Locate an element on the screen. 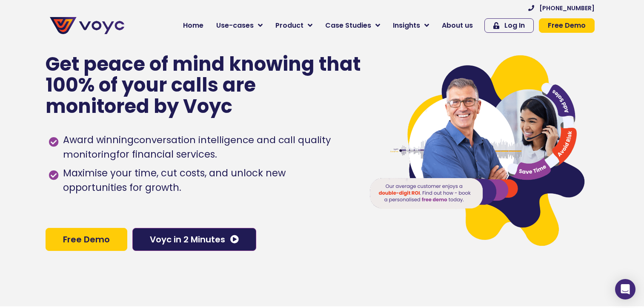 This screenshot has height=308, width=644. a: Insights is located at coordinates (410, 25).